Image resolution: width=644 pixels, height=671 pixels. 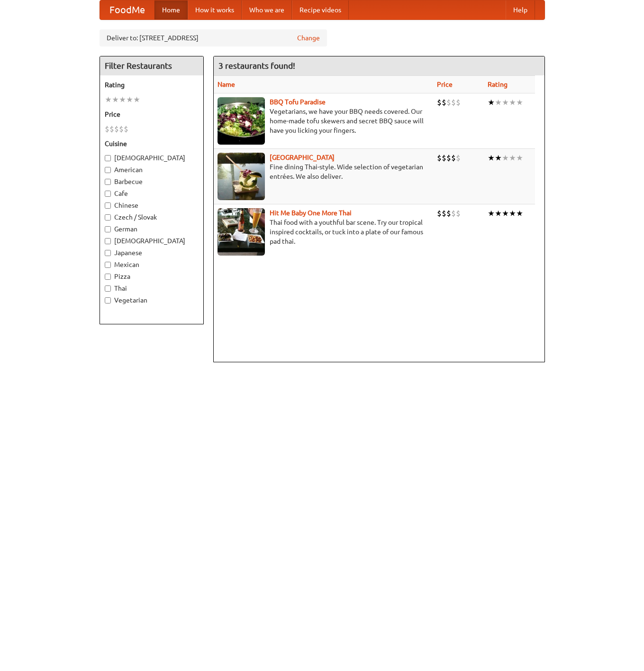 I want to click on b: Hit Me Baby One More Thai, so click(x=311, y=213).